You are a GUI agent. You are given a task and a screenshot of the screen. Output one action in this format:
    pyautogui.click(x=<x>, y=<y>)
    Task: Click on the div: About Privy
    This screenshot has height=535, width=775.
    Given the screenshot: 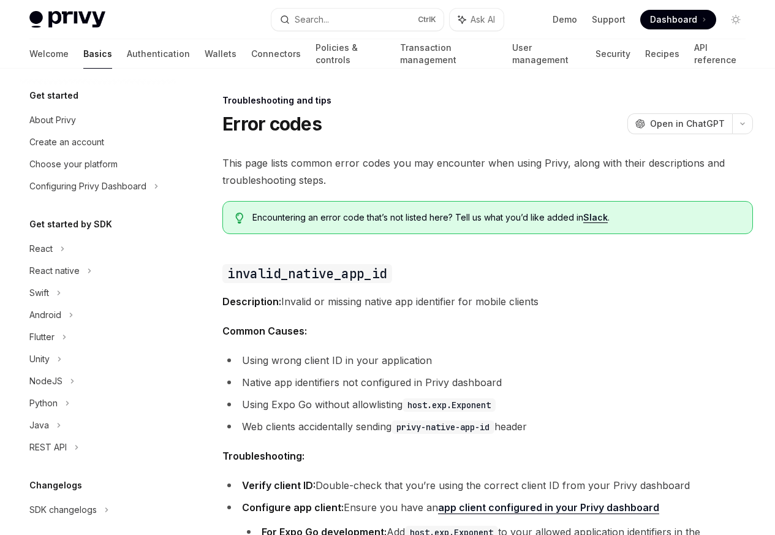 What is the action you would take?
    pyautogui.click(x=53, y=120)
    